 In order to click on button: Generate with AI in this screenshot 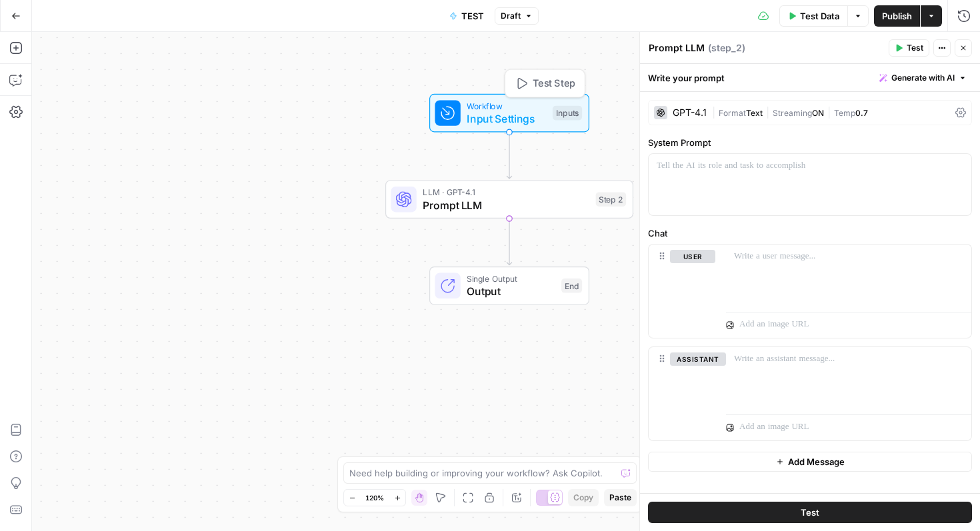, I will do `click(922, 78)`.